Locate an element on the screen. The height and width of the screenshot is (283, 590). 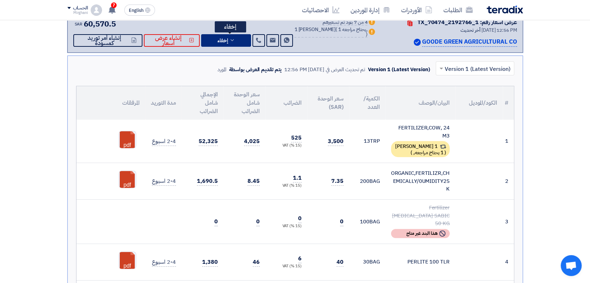
button: إخفاء is located at coordinates (226, 41).